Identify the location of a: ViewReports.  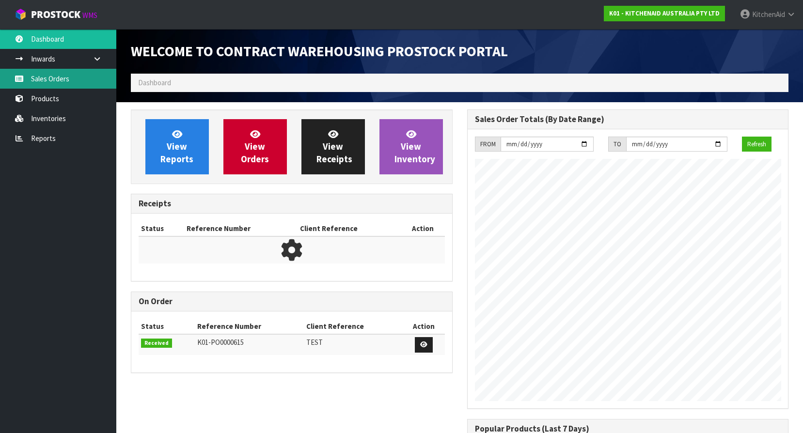
(177, 147).